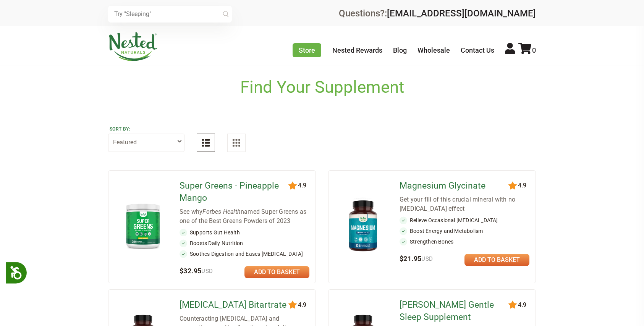 Image resolution: width=644 pixels, height=326 pixels. What do you see at coordinates (143, 226) in the screenshot?
I see `img: Super Greens - Pineapple Mango` at bounding box center [143, 226].